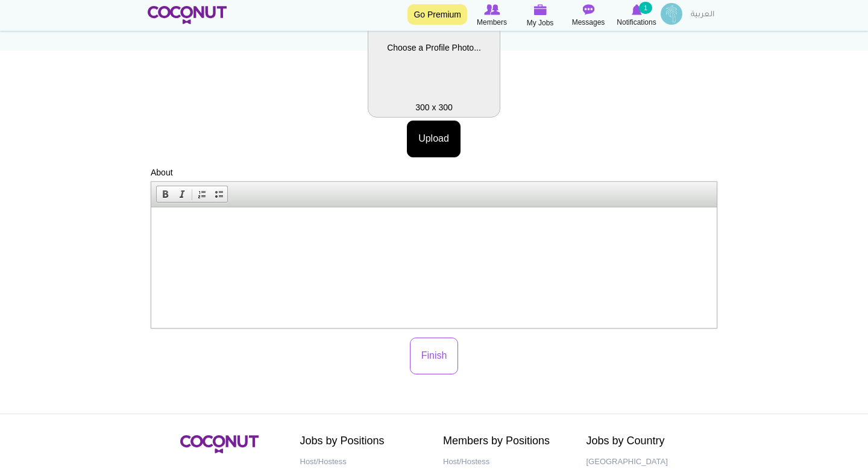  Describe the element at coordinates (540, 16) in the screenshot. I see `a: My Jobs My Jobs` at that location.